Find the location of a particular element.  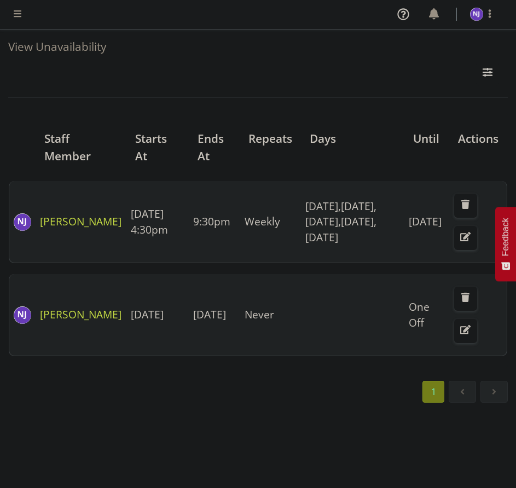

button: Filter Employees is located at coordinates (488, 74).